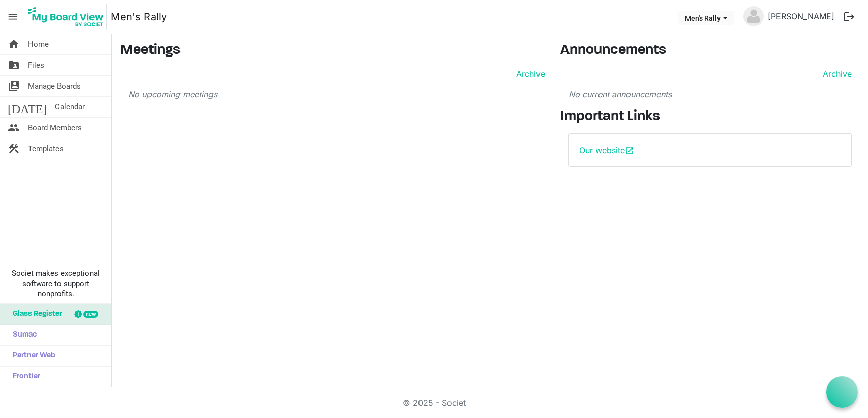  Describe the element at coordinates (13, 148) in the screenshot. I see `span: construction` at that location.